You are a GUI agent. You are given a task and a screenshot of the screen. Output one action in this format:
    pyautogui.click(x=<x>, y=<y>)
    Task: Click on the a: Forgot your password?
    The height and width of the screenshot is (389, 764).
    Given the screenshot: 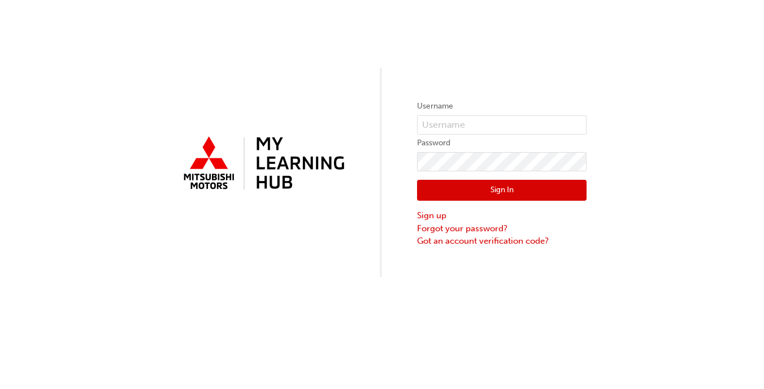 What is the action you would take?
    pyautogui.click(x=502, y=228)
    